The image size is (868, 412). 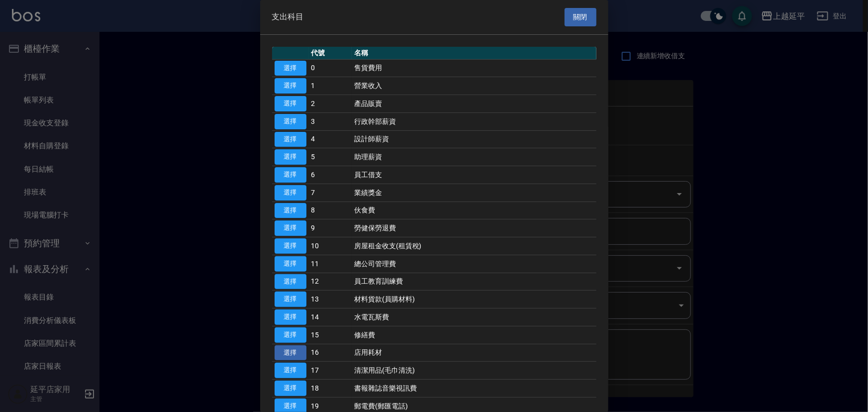 What do you see at coordinates (330, 299) in the screenshot?
I see `td: 13` at bounding box center [330, 299].